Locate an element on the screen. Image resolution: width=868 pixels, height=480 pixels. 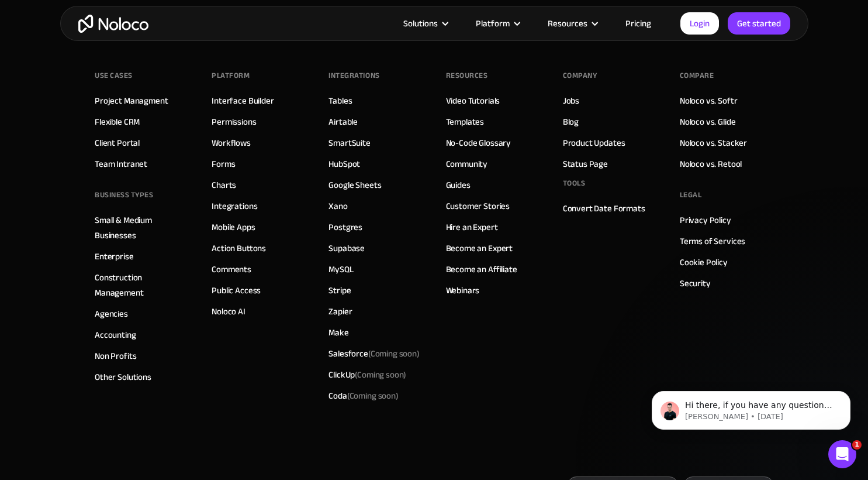
div: Tools is located at coordinates (574, 183).